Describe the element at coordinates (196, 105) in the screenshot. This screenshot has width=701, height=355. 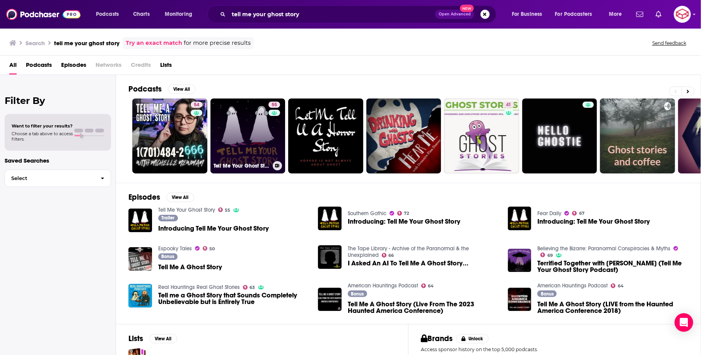
I see `span: 54` at that location.